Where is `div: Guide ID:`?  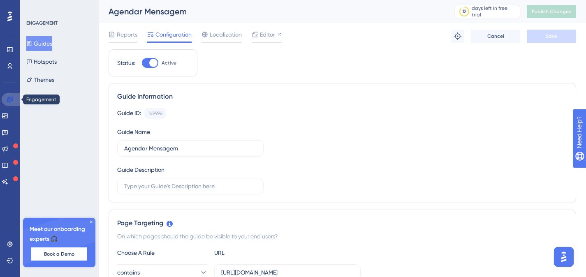 div: Guide ID: is located at coordinates (129, 114).